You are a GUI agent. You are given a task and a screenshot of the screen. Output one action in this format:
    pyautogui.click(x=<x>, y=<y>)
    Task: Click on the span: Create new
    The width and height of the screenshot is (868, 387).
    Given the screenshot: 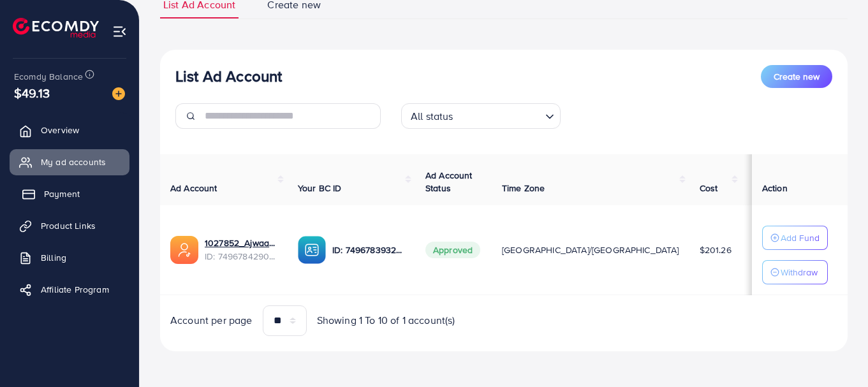 What is the action you would take?
    pyautogui.click(x=797, y=76)
    